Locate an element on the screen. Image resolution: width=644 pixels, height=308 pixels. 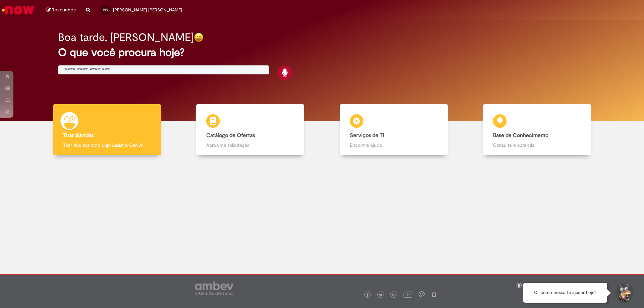
img: logo_footer_youtube.png is located at coordinates (408, 294).